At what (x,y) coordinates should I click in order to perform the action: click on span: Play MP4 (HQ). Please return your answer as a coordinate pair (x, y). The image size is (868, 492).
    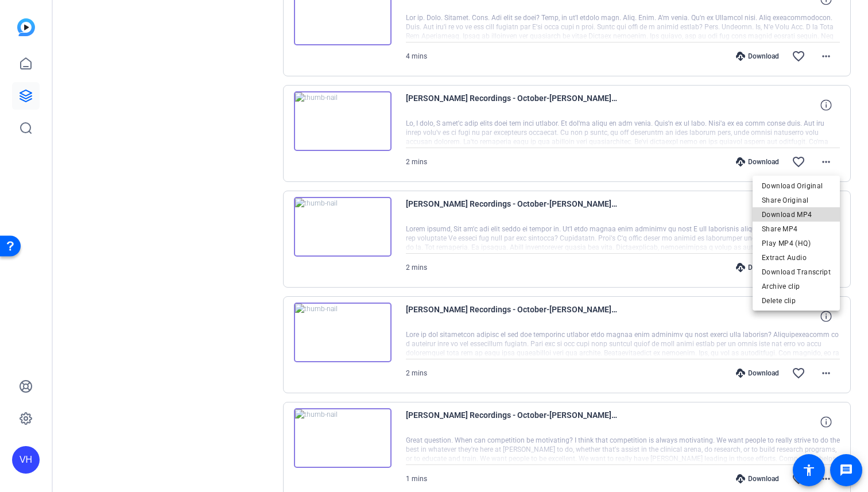
    Looking at the image, I should click on (796, 243).